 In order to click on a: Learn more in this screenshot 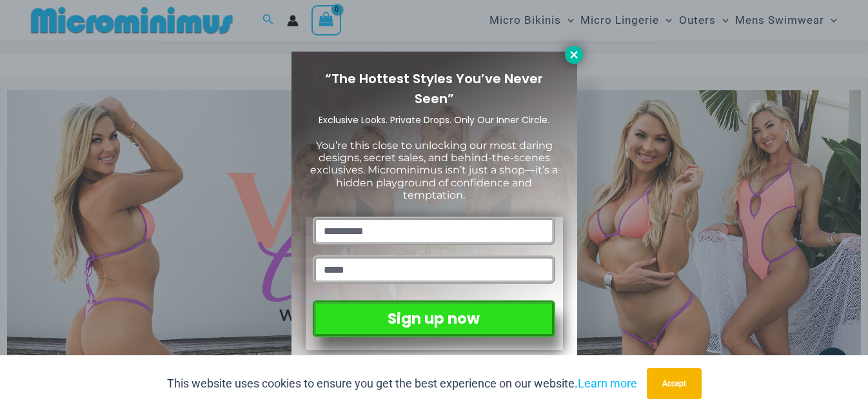, I will do `click(608, 383)`.